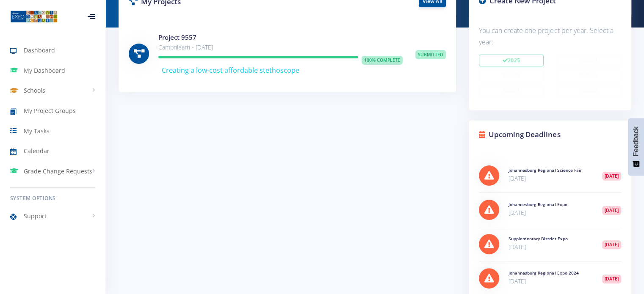  Describe the element at coordinates (511, 61) in the screenshot. I see `button: 2025` at that location.